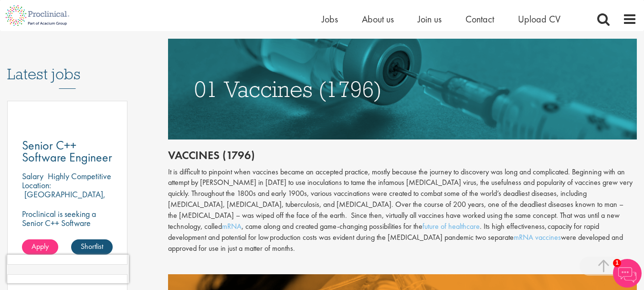 This screenshot has height=290, width=644. Describe the element at coordinates (92, 247) in the screenshot. I see `a: Shortlist` at that location.